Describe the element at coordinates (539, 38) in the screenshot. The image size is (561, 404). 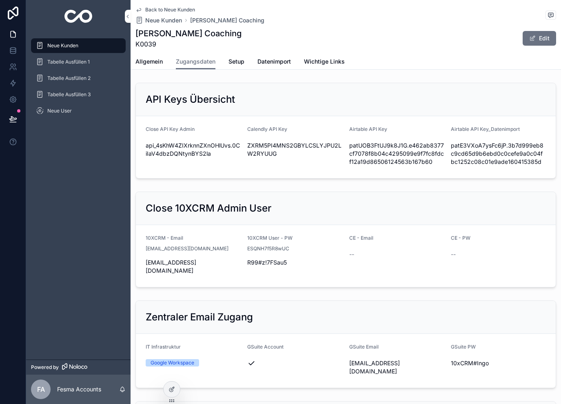
I see `button: Edit` at that location.